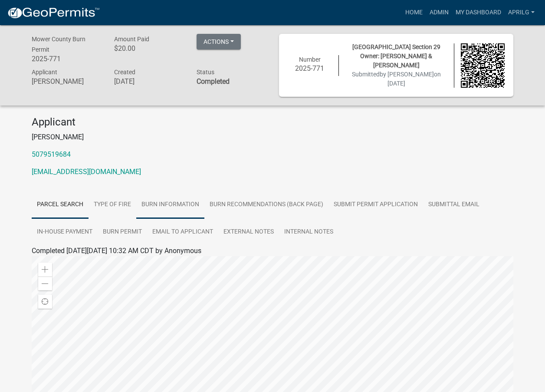 This screenshot has width=545, height=392. What do you see at coordinates (65, 232) in the screenshot?
I see `a: In-House Payment` at bounding box center [65, 232].